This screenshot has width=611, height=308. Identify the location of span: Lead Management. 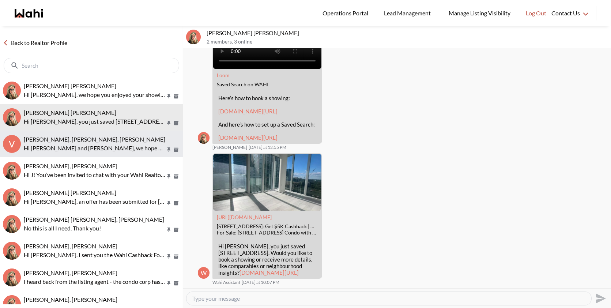
(408, 13).